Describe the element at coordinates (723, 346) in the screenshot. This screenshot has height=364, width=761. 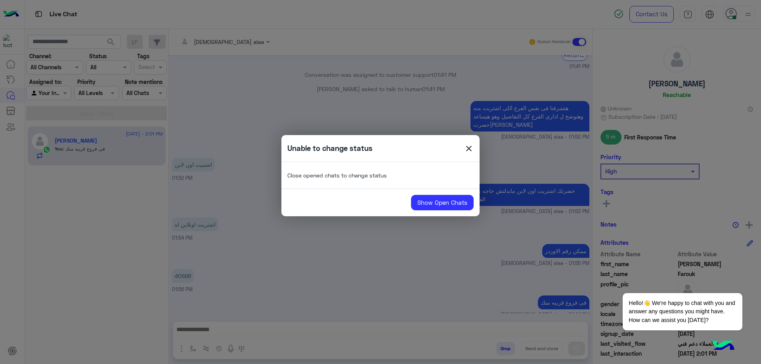
I see `img: hulul-logo.png` at that location.